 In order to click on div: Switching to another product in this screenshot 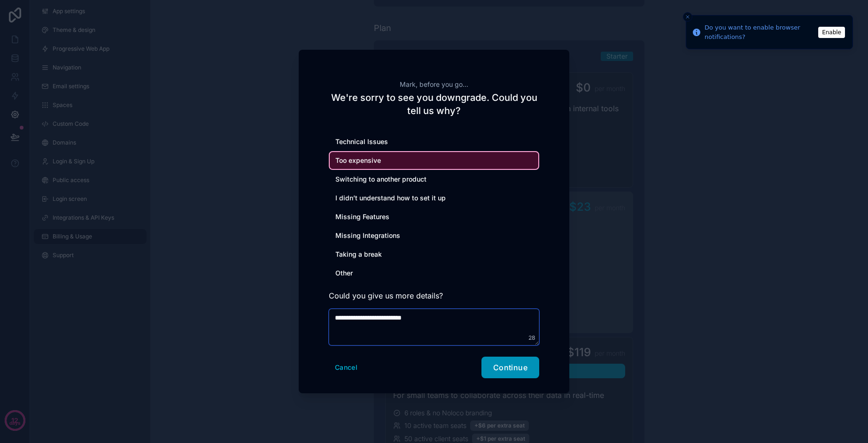, I will do `click(434, 180)`.